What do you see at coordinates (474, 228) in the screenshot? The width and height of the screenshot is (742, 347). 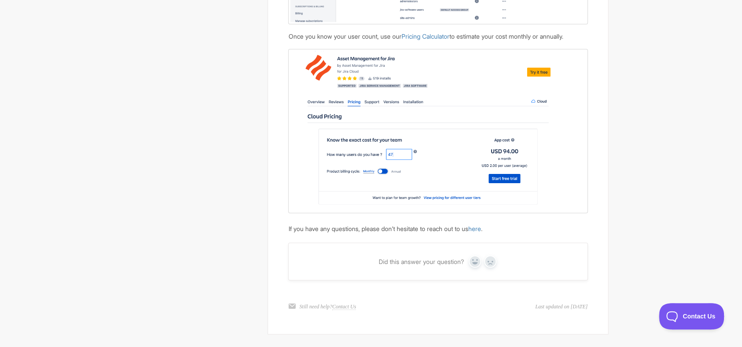 I see `a: here` at bounding box center [474, 228].